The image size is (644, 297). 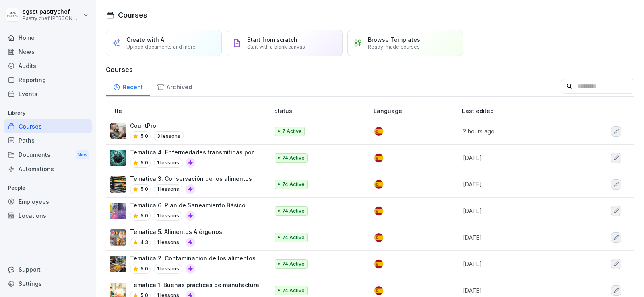 I want to click on p: Ready-made courses, so click(x=394, y=46).